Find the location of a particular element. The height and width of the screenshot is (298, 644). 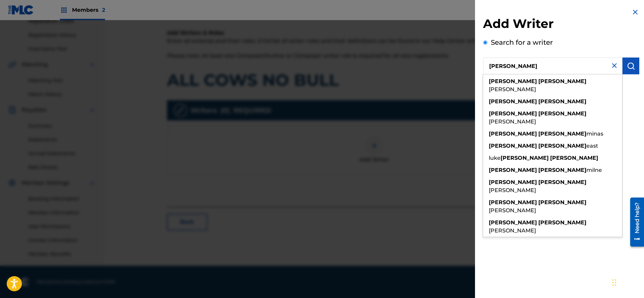

div: Open Resource Center is located at coordinates (12, 27).